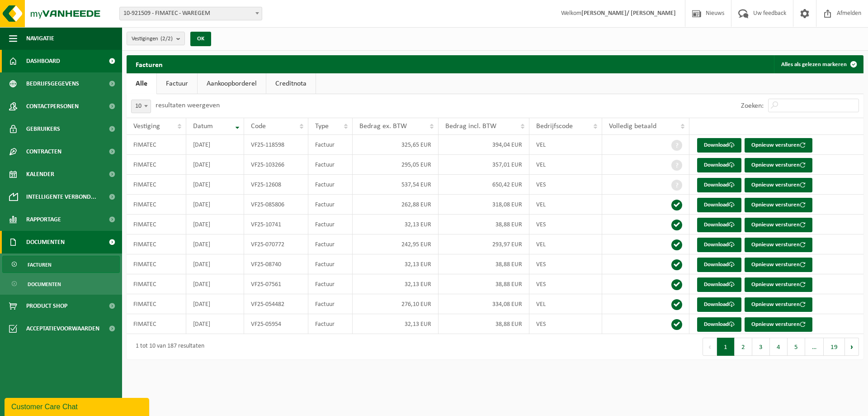 The width and height of the screenshot is (868, 416). What do you see at coordinates (483, 145) in the screenshot?
I see `td: 394,04 EUR` at bounding box center [483, 145].